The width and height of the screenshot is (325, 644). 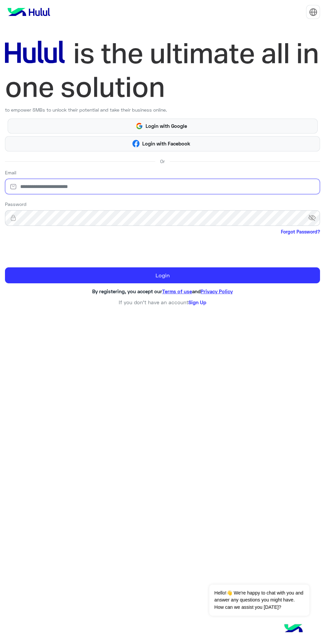 I want to click on span: Hello!👋 We're happy to chat with you and answer any questions you might have. How can we assist y..., so click(x=259, y=600).